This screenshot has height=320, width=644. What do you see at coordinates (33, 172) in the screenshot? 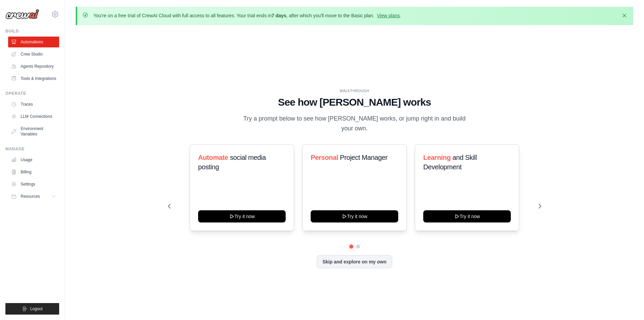
I see `a: Billing` at bounding box center [33, 172].